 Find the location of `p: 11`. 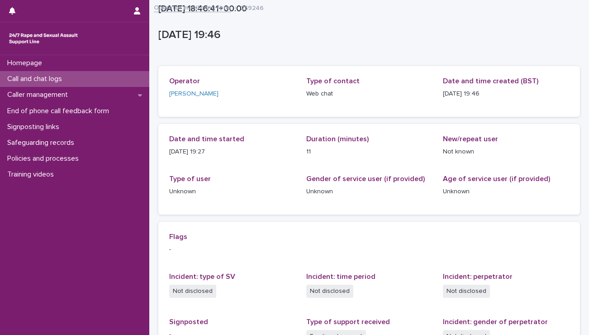

p: 11 is located at coordinates (369, 152).